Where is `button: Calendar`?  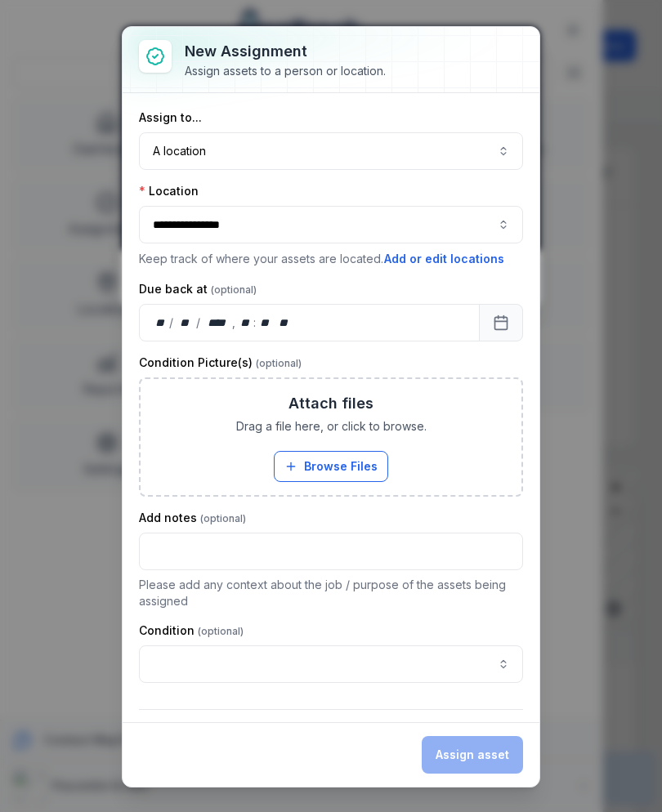 button: Calendar is located at coordinates (501, 322).